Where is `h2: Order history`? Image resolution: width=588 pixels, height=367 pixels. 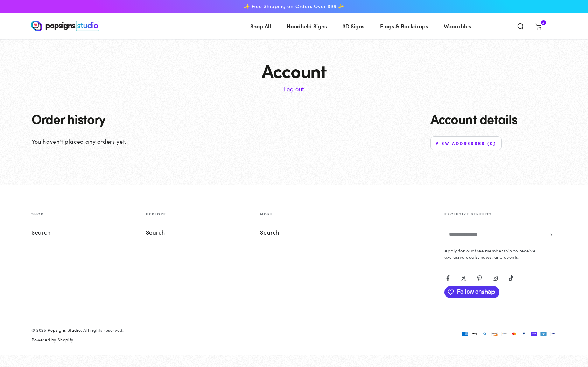
h2: Order history is located at coordinates (226, 118).